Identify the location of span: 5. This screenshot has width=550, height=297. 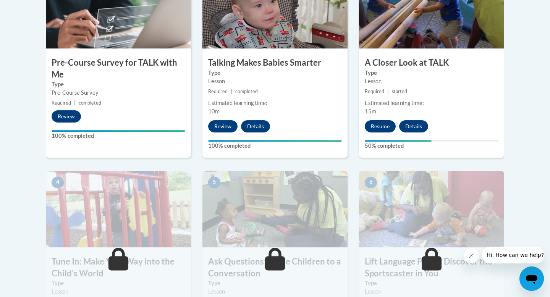
(214, 183).